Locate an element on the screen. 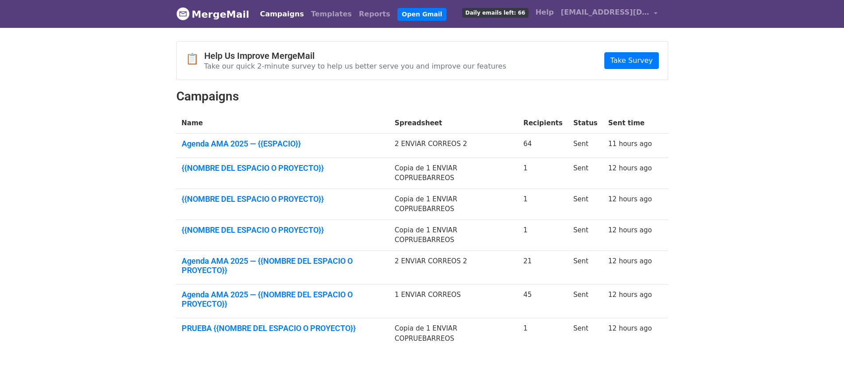  th: Spreadsheet is located at coordinates (454, 123).